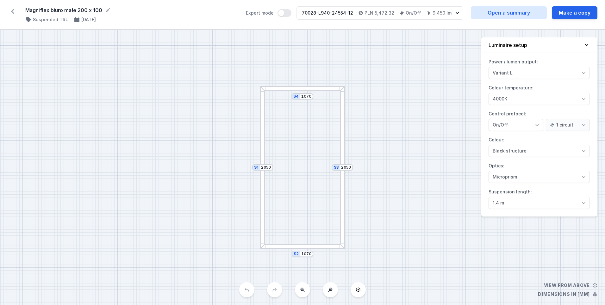 The image size is (605, 305). What do you see at coordinates (132, 10) in the screenshot?
I see `form: Magniflex biuro małe 200 x 100` at bounding box center [132, 10].